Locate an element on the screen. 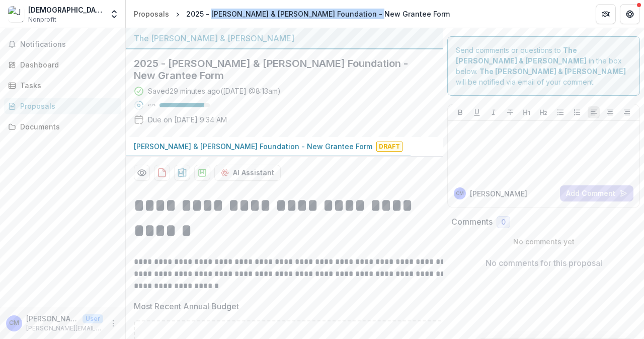 The width and height of the screenshot is (644, 339). button: Heading 1 is located at coordinates (527, 112).